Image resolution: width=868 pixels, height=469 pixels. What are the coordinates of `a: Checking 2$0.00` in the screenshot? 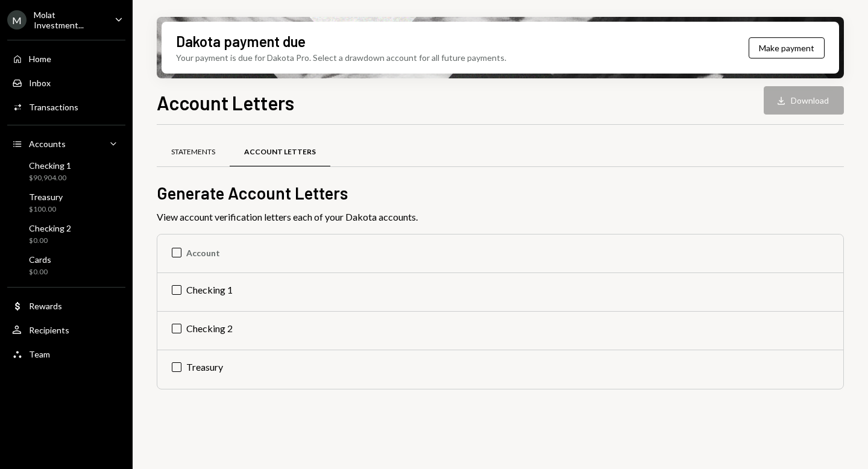 It's located at (67, 234).